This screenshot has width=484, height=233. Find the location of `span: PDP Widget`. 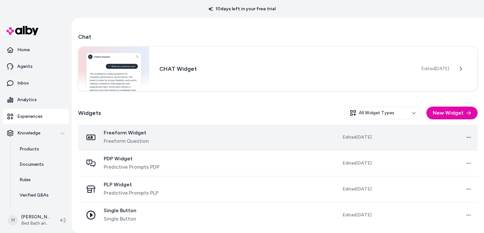

span: PDP Widget is located at coordinates (131, 159).